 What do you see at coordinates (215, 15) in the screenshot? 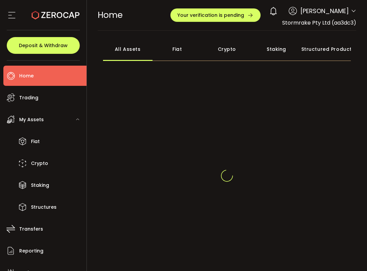
I see `button: Your verification is pending` at bounding box center [215, 15].